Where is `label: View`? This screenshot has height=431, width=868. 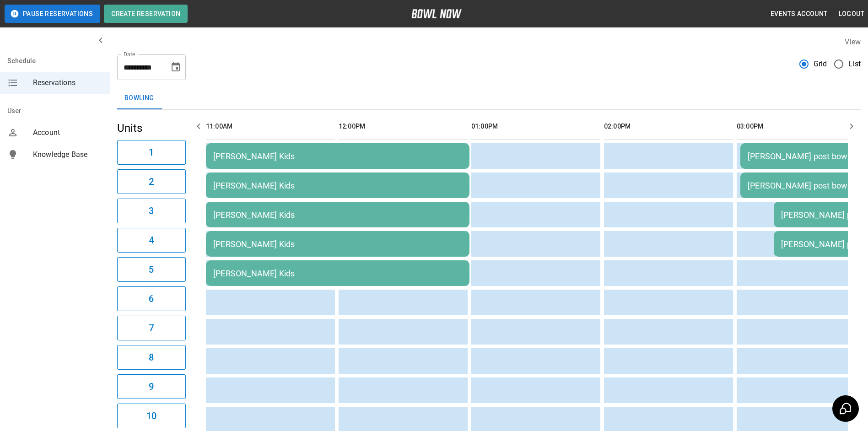 label: View is located at coordinates (852, 42).